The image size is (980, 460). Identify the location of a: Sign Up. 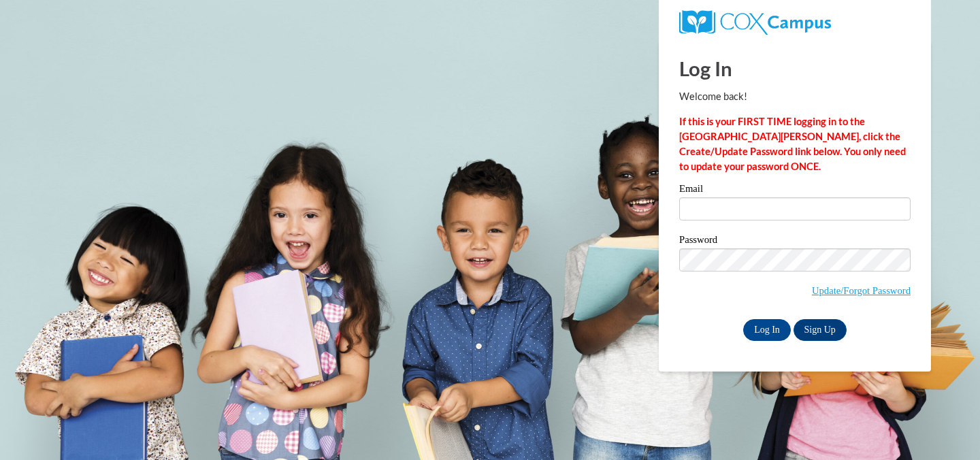
(821, 330).